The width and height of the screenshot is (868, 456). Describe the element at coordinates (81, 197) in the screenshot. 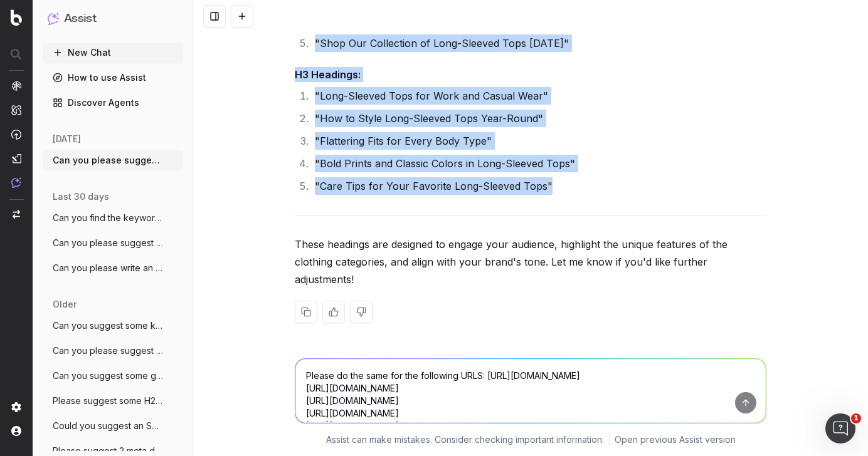

I see `span: last 30 days` at that location.